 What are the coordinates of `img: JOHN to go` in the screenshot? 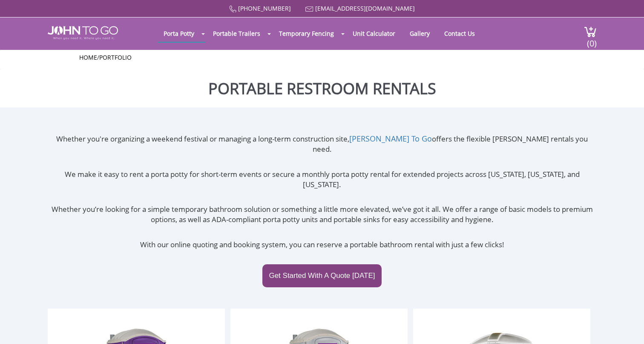 It's located at (83, 33).